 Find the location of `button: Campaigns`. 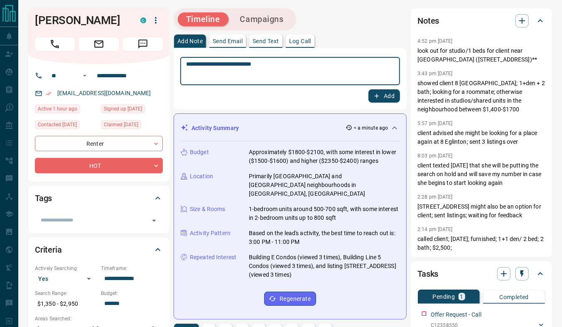

button: Campaigns is located at coordinates (262, 19).